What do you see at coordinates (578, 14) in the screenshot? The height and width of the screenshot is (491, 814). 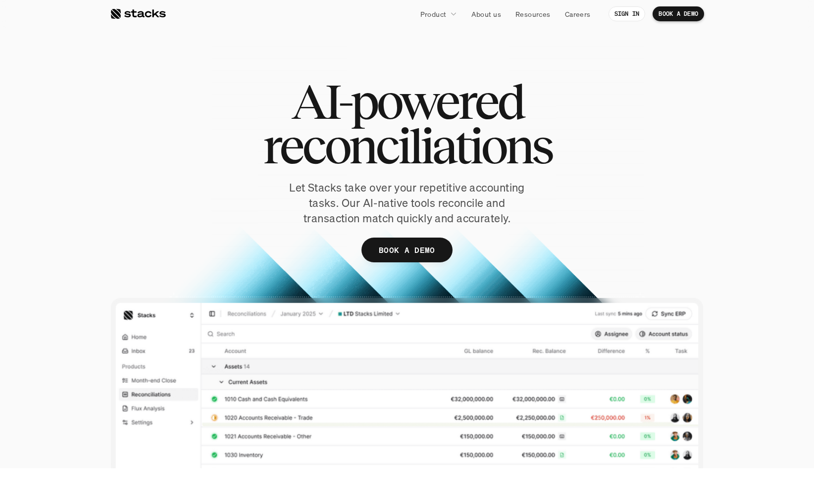 I see `p: Careers` at bounding box center [578, 14].